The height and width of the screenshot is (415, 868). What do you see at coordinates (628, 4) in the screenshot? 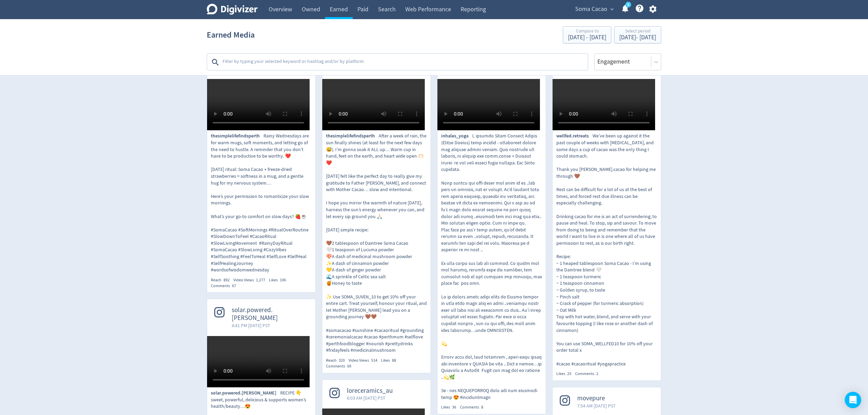
I see `a: 5` at bounding box center [628, 4].